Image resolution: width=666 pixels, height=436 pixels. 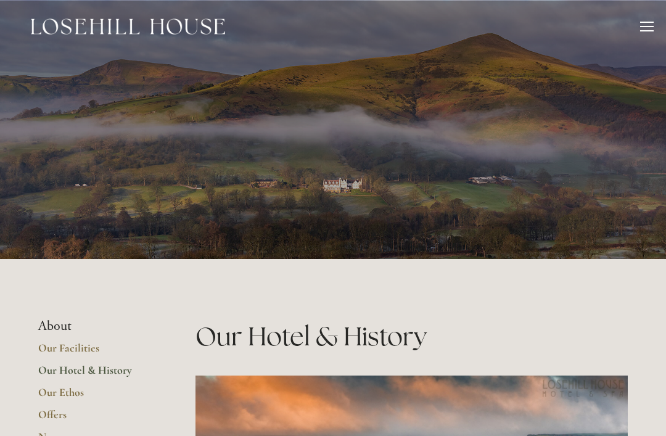 I want to click on a: Our Hotel & History, so click(x=97, y=374).